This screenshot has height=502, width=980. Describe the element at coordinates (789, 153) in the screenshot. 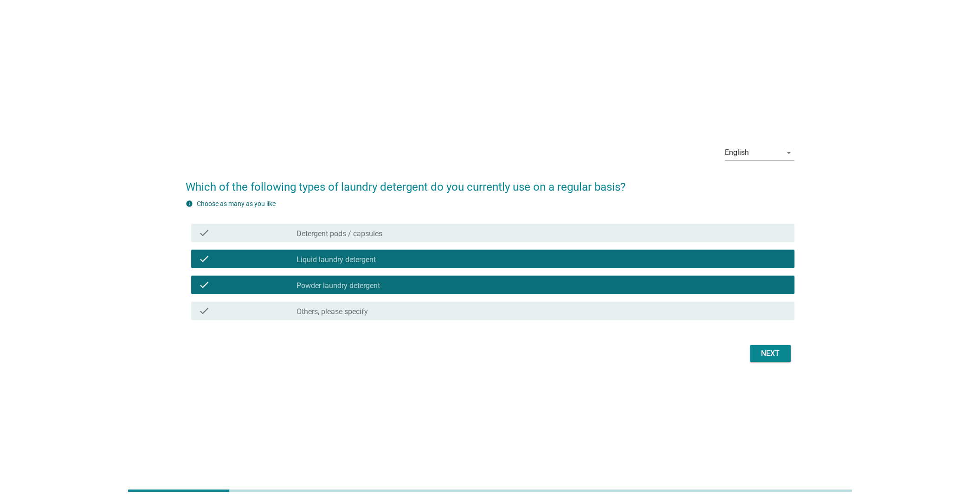

I see `i: arrow_drop_down` at that location.